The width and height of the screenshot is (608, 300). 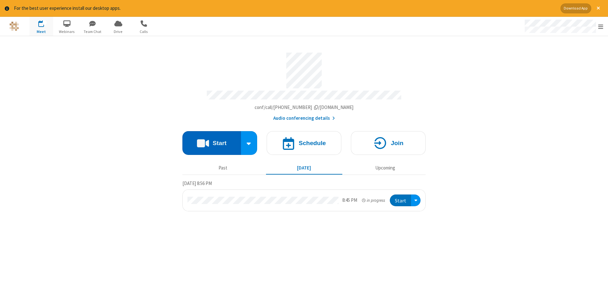 I want to click on img: QA Selenium DO NOT DELETE OR CHANGE, so click(x=14, y=26).